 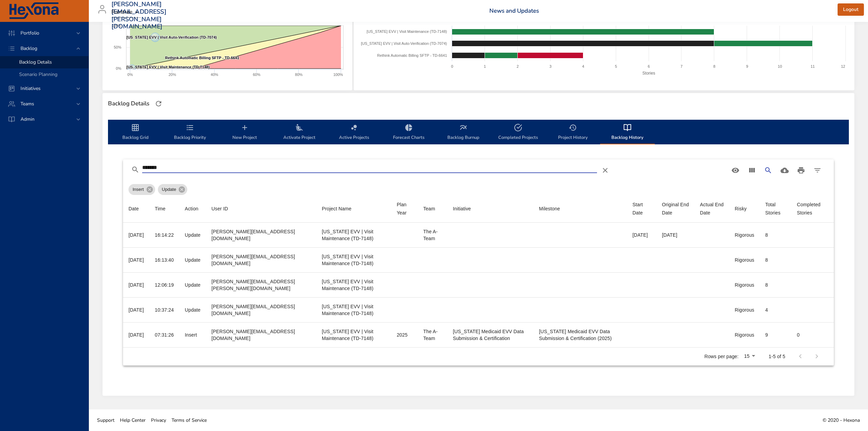 I want to click on span: Initiatives, so click(x=31, y=88).